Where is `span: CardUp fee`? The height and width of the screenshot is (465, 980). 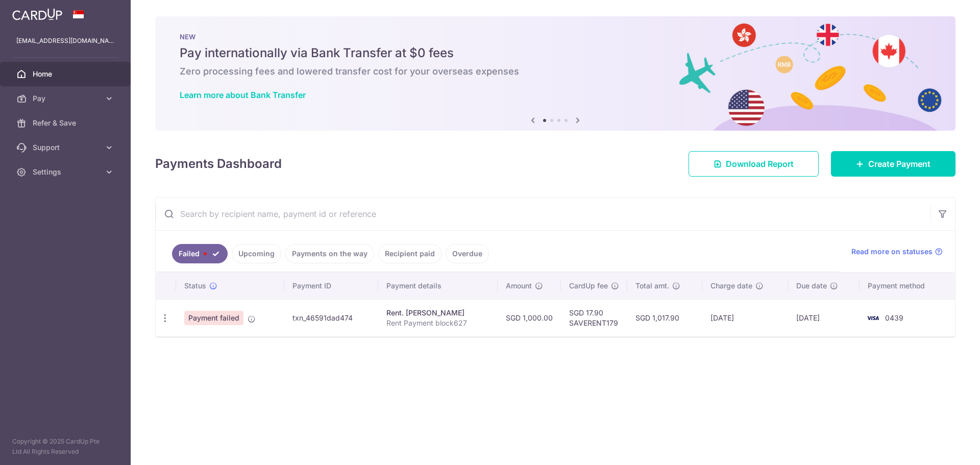 span: CardUp fee is located at coordinates (589, 286).